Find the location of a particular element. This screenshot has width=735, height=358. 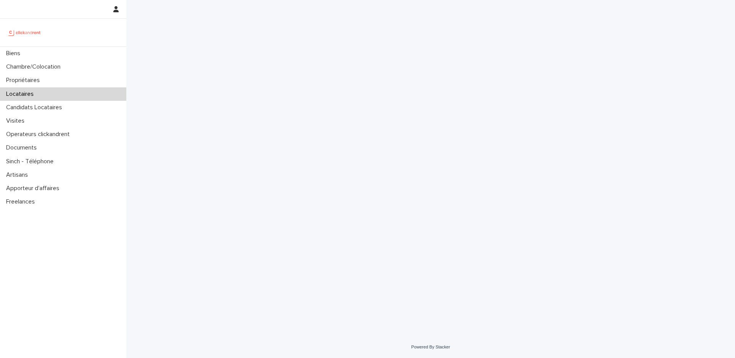

p: Freelances is located at coordinates (22, 201).